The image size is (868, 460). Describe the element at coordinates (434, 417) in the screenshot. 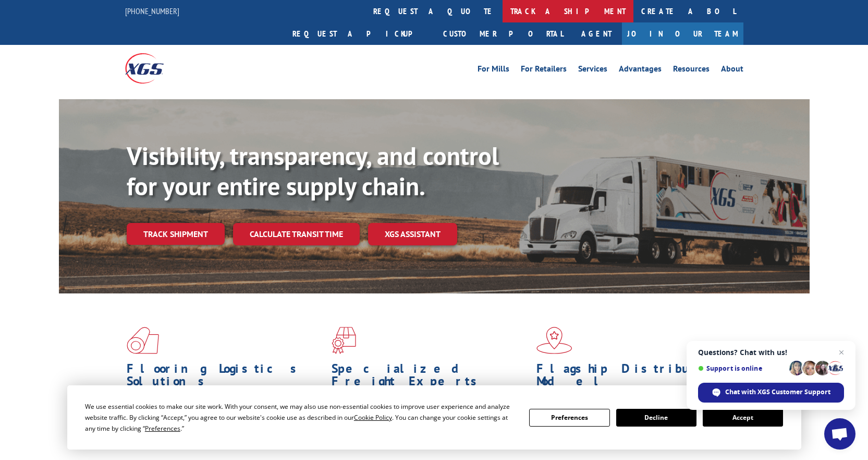

I see `div: Cookie Consent Prompt` at that location.